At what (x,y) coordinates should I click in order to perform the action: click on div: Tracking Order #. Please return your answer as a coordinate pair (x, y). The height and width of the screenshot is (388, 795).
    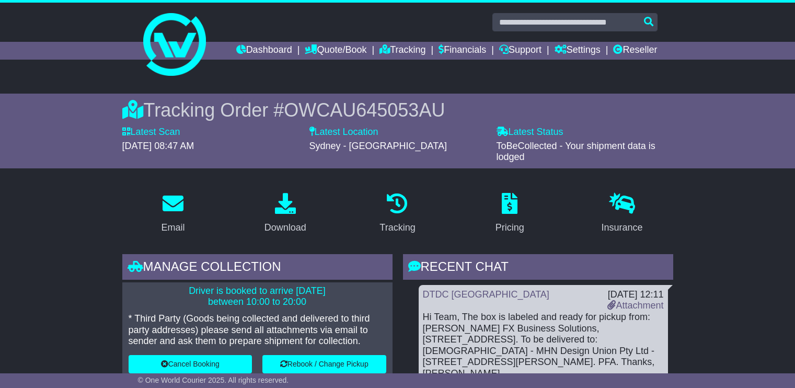
    Looking at the image, I should click on (398, 110).